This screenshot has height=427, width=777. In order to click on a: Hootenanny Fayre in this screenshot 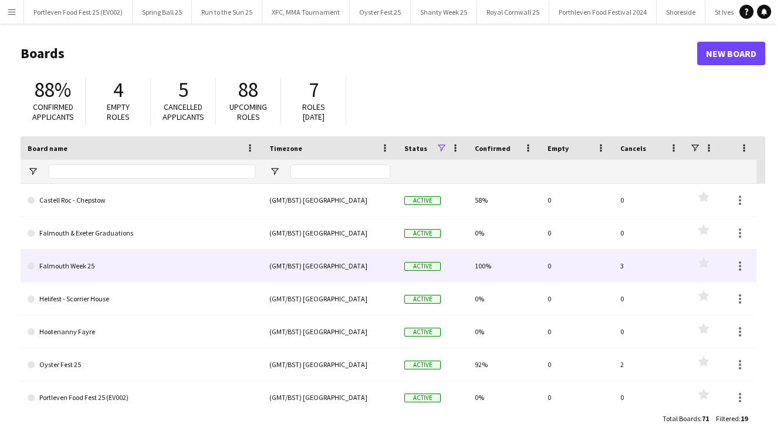, I will do `click(141, 332)`.